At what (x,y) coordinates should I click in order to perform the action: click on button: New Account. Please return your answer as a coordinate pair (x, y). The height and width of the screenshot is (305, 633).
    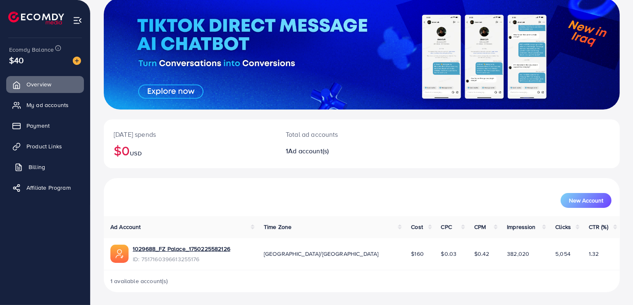
    Looking at the image, I should click on (586, 201).